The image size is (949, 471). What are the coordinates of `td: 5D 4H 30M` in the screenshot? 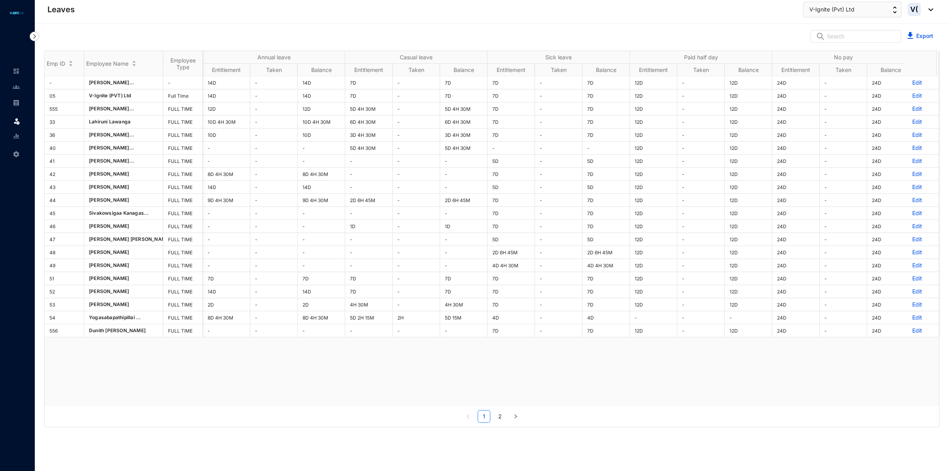 It's located at (369, 109).